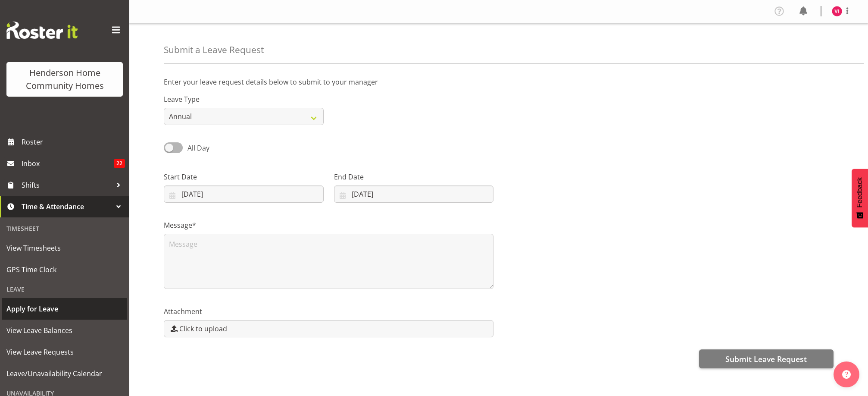  Describe the element at coordinates (120, 164) in the screenshot. I see `span: 22` at that location.